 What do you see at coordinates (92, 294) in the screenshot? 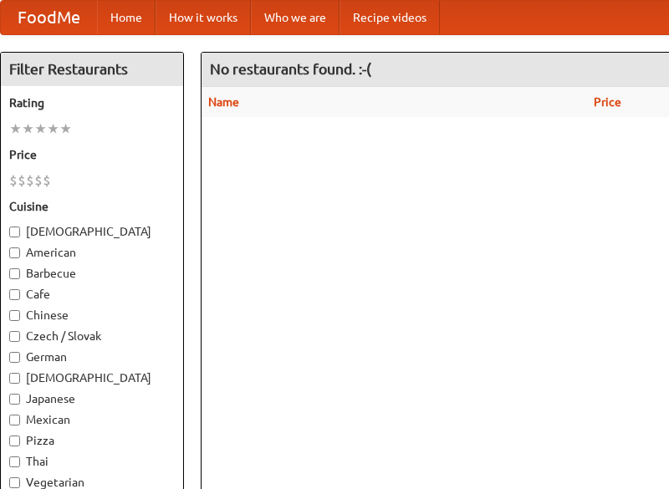
I see `label: Cafe` at bounding box center [92, 294].